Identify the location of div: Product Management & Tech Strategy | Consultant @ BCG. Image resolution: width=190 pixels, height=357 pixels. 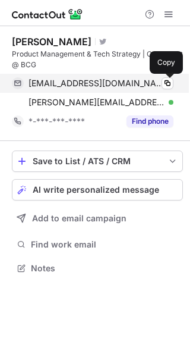
(98, 59).